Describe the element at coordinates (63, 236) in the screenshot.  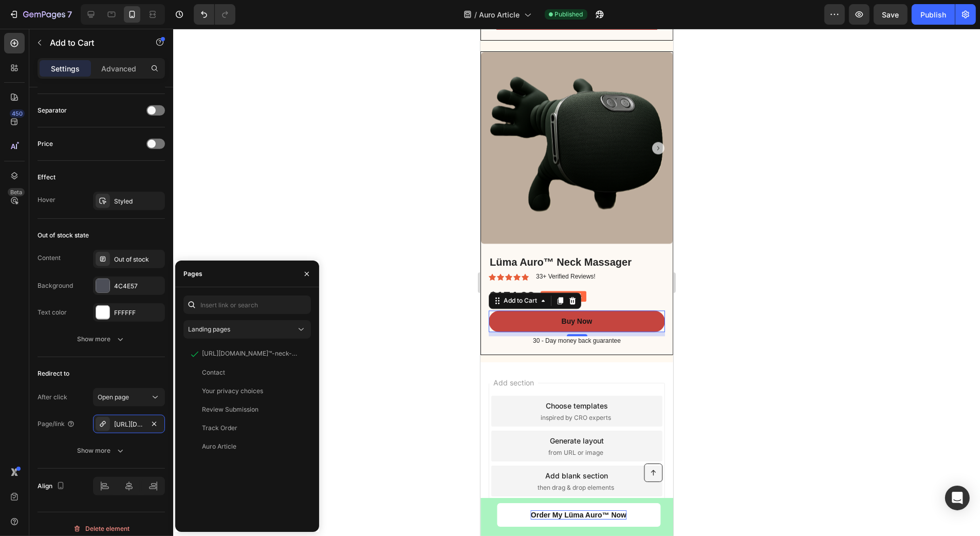
I see `div: Out of stock state` at that location.